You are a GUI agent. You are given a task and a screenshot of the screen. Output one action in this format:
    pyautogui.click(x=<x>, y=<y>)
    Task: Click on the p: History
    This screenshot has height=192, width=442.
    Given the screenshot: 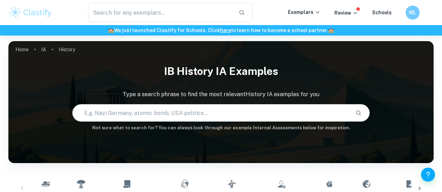 What is the action you would take?
    pyautogui.click(x=67, y=50)
    